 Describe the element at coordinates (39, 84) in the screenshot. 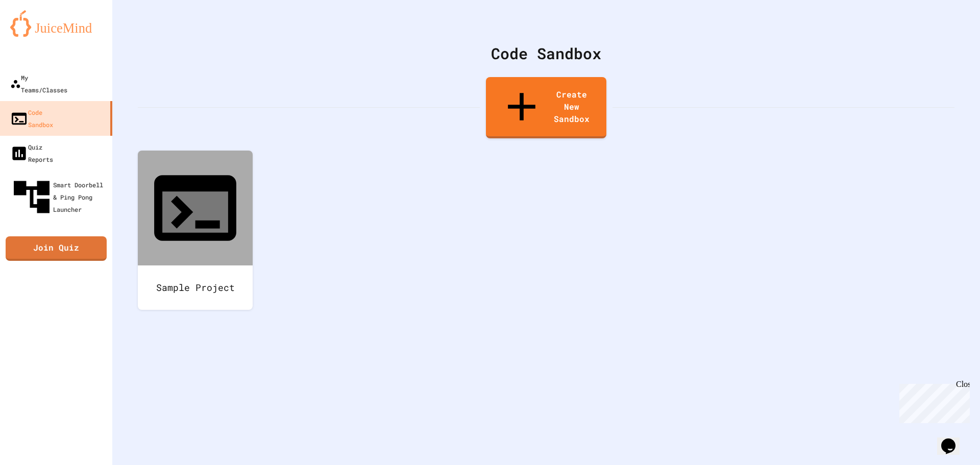

I see `div: My Teams/Classes` at that location.